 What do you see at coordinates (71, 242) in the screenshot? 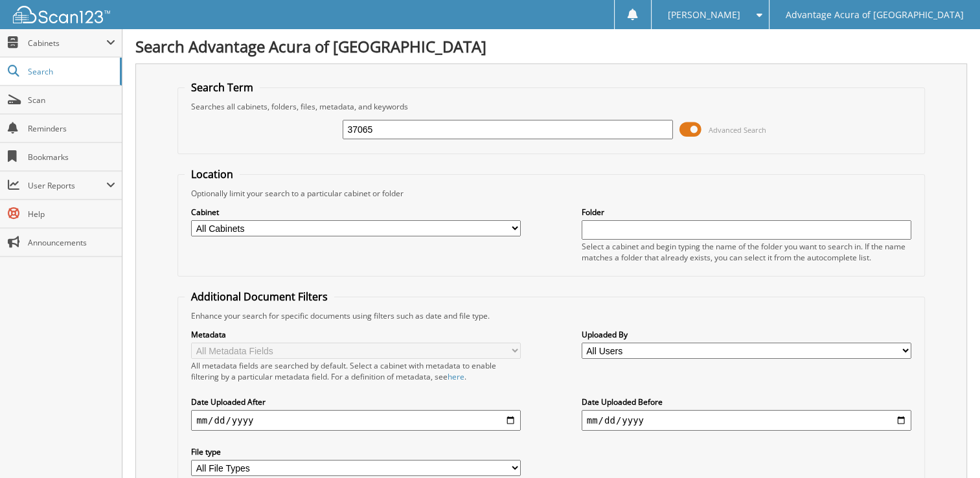
I see `span: Announcements` at bounding box center [71, 242].